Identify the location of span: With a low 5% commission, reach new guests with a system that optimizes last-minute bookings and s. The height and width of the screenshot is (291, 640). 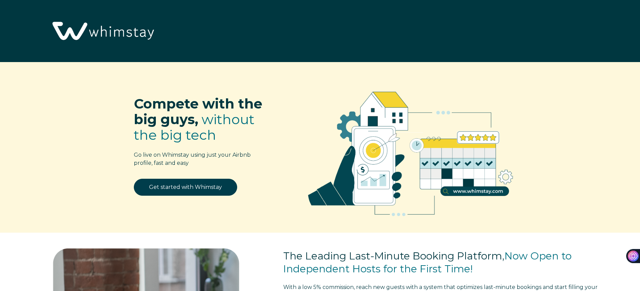
(420, 287).